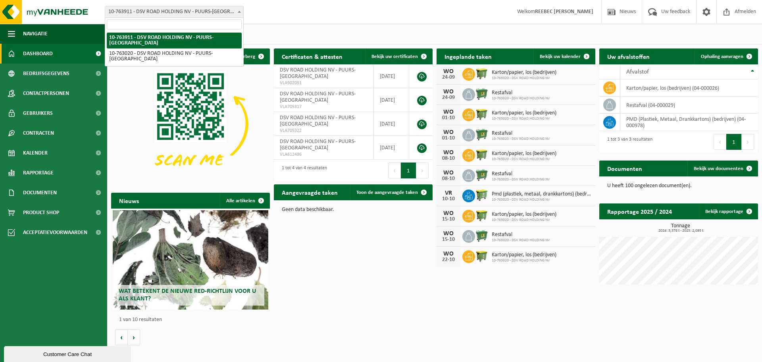 The image size is (762, 362). What do you see at coordinates (245, 200) in the screenshot?
I see `a: Alle artikelen` at bounding box center [245, 200].